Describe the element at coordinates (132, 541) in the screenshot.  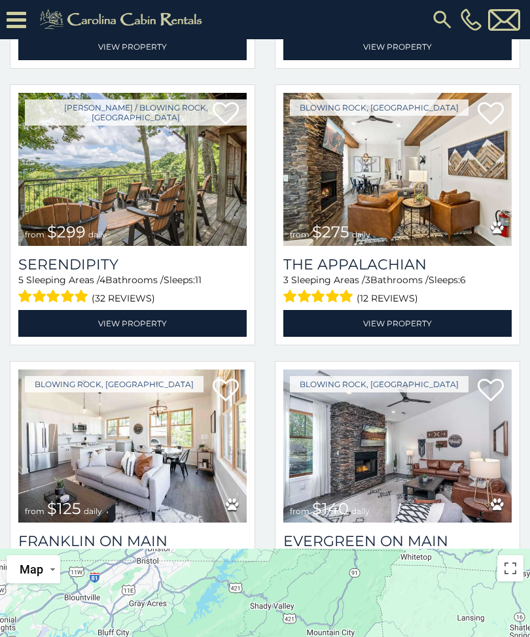
I see `h3: Franklin On Main` at that location.